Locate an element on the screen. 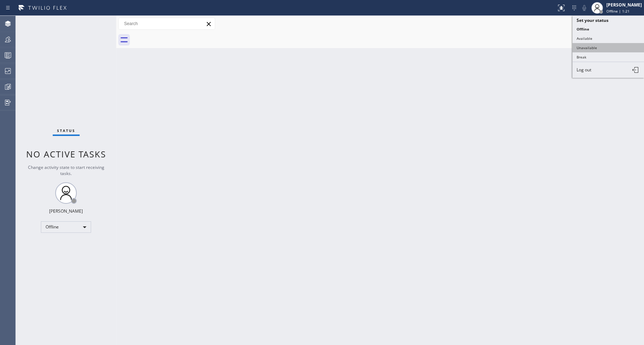 The image size is (644, 345). span: Offline | 1:21 is located at coordinates (617, 11).